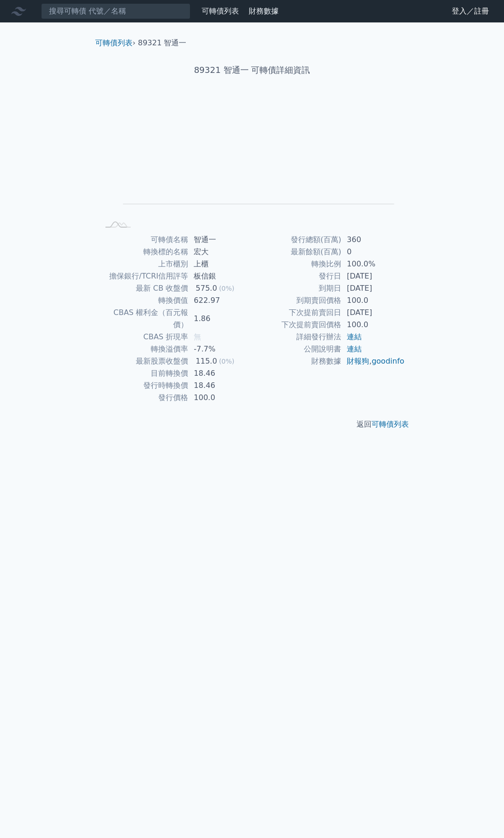 Image resolution: width=504 pixels, height=838 pixels. Describe the element at coordinates (143, 289) in the screenshot. I see `td: 最新 CB 收盤價` at that location.